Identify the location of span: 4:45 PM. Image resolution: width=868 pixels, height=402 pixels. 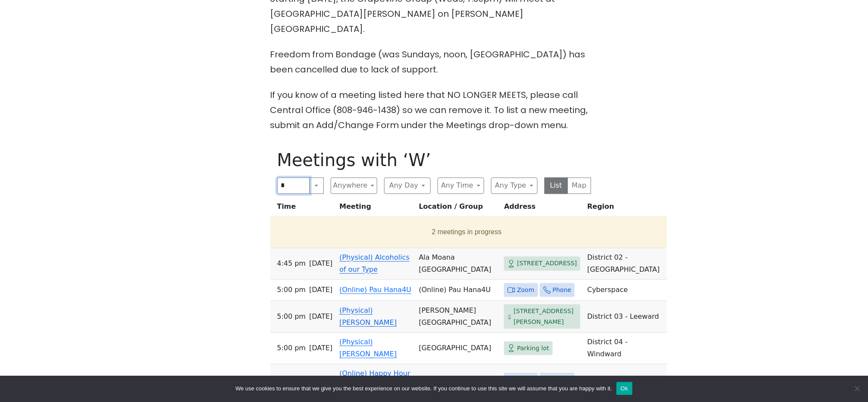
(291, 264).